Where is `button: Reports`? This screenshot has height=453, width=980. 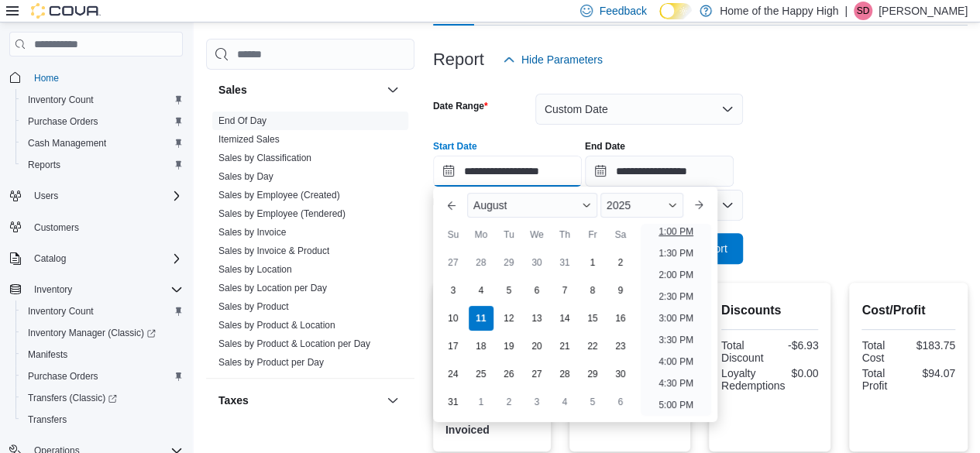
button: Reports is located at coordinates (103, 165).